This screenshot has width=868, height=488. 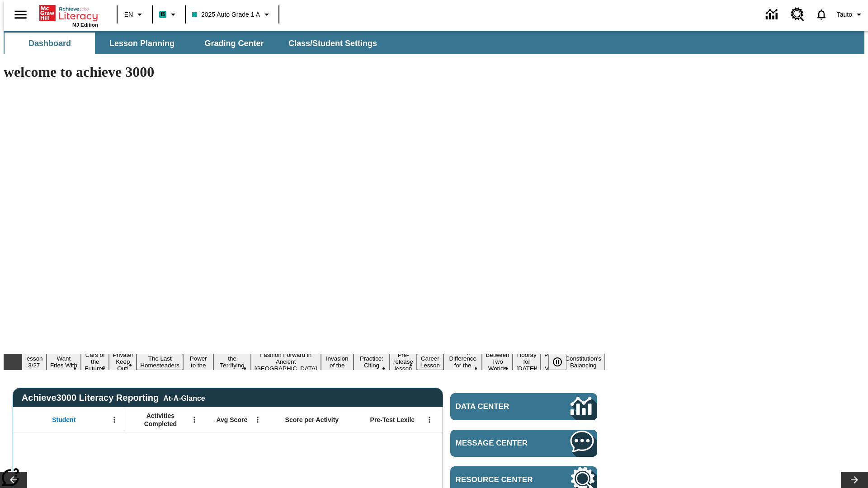 What do you see at coordinates (562, 362) in the screenshot?
I see `div: Pause` at bounding box center [562, 362].